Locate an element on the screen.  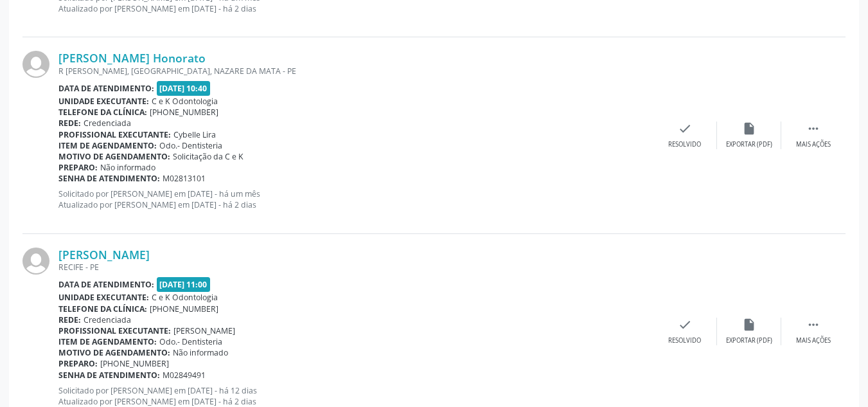
span: M02849491 is located at coordinates (184, 375).